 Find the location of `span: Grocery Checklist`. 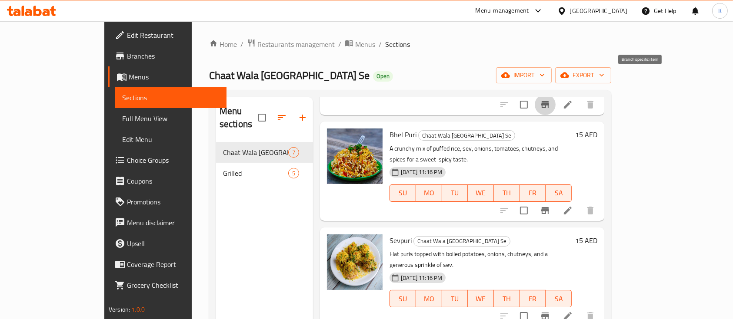

span: Grocery Checklist is located at coordinates (173, 286).